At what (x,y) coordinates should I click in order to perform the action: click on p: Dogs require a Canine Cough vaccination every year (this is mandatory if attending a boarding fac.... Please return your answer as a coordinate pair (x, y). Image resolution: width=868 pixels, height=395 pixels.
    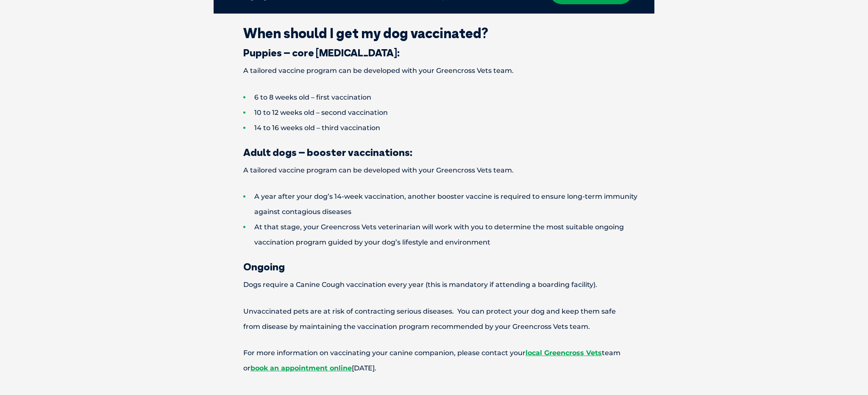
    Looking at the image, I should click on (434, 285).